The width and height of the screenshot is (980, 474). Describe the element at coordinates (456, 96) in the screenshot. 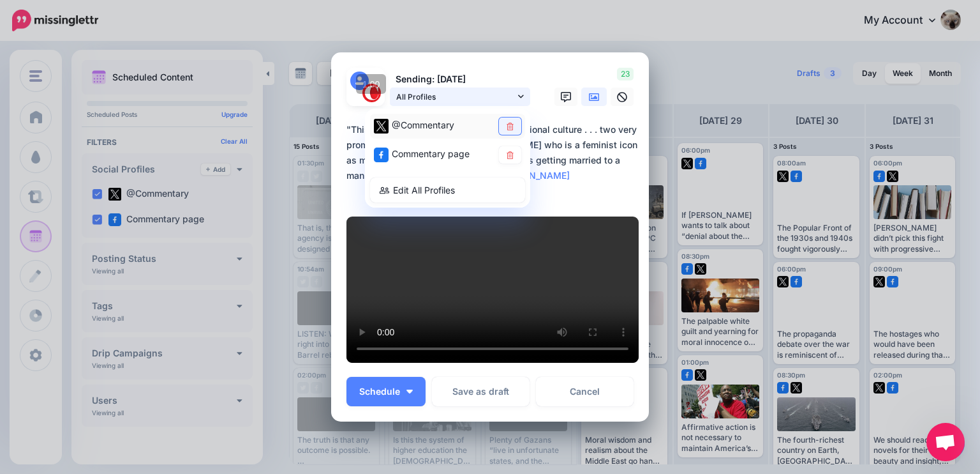

I see `span: All Profiles` at that location.